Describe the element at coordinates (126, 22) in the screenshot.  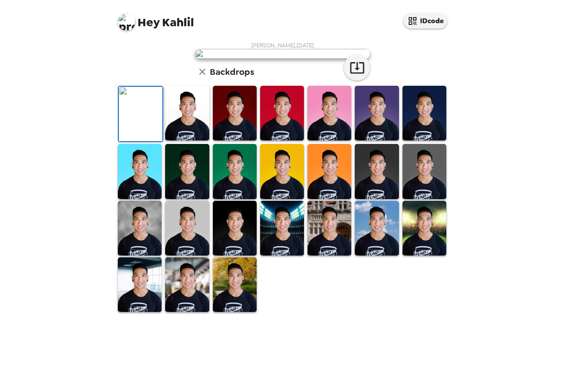
I see `img: profile pic` at that location.